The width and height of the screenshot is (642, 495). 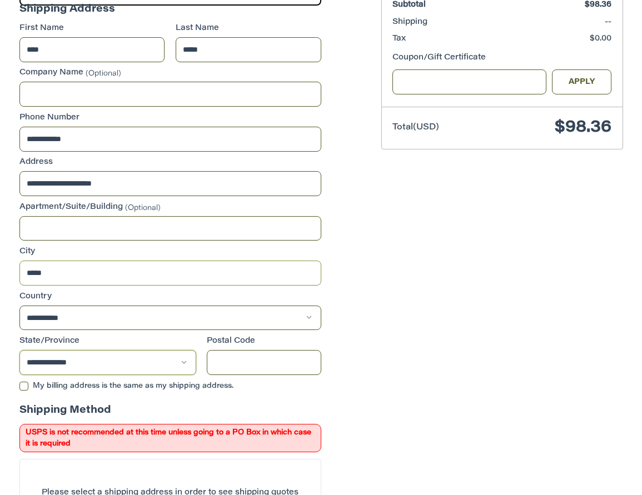 I want to click on legend: Shipping Method, so click(x=65, y=414).